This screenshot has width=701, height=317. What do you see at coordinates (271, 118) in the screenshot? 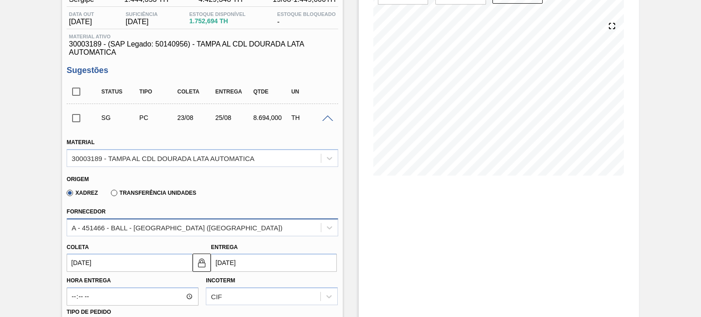
I see `div: 8.694,000` at bounding box center [271, 118].